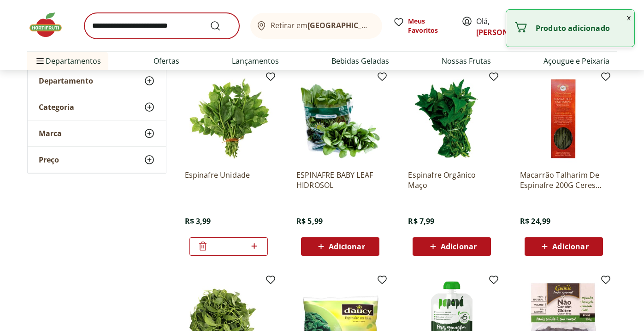  I want to click on img: Macarrão Talharim De Espinafre 200G Ceres Brasil, so click(564, 119).